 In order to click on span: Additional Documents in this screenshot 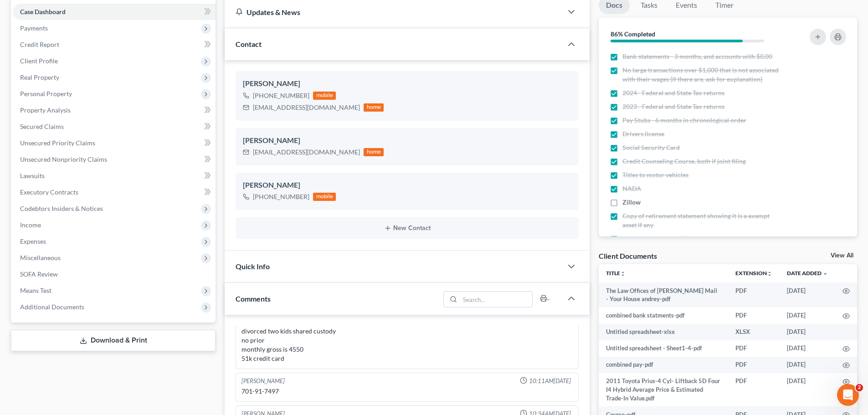, I will do `click(52, 306)`.